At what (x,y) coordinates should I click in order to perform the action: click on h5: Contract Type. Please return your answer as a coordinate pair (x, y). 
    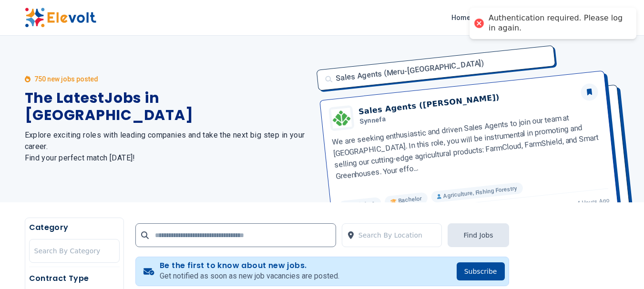
    Looking at the image, I should click on (74, 278).